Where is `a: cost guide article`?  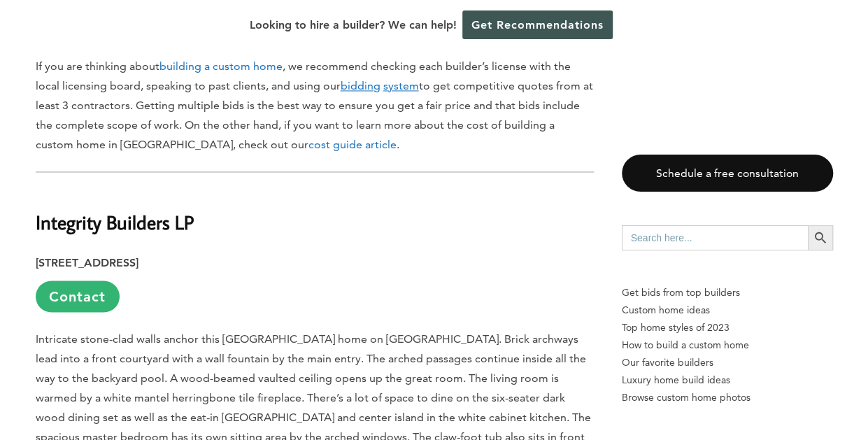
a: cost guide article is located at coordinates (353, 144).